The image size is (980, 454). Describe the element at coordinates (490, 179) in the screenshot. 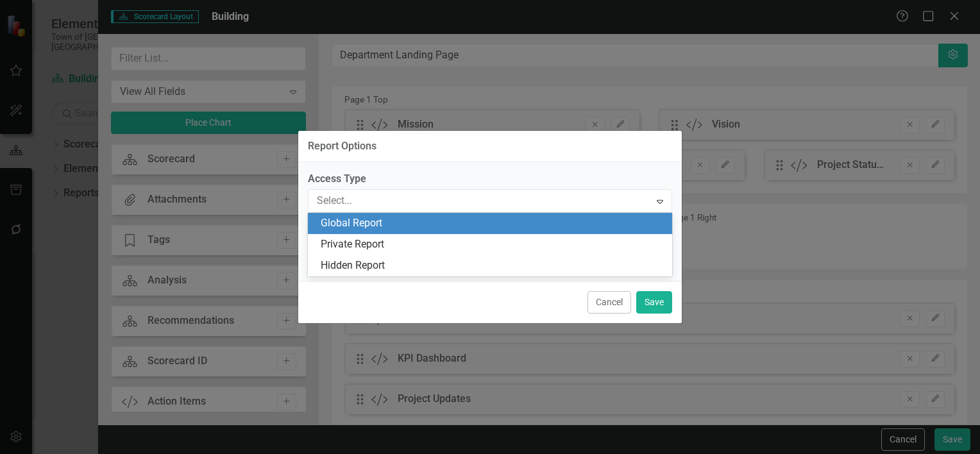

I see `label: Access Type` at that location.